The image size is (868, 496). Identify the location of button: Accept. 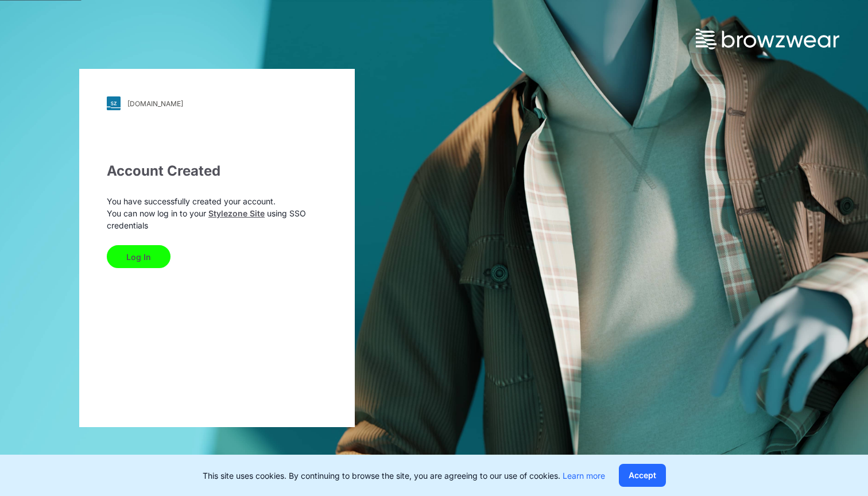
(642, 474).